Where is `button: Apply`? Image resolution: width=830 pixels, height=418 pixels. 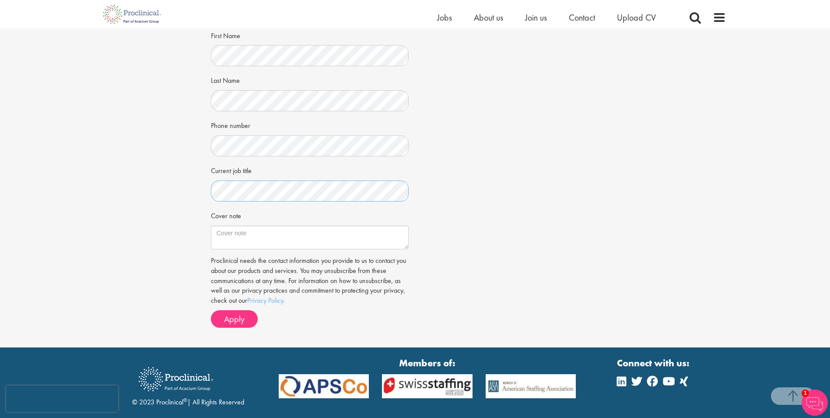
button: Apply is located at coordinates (234, 319).